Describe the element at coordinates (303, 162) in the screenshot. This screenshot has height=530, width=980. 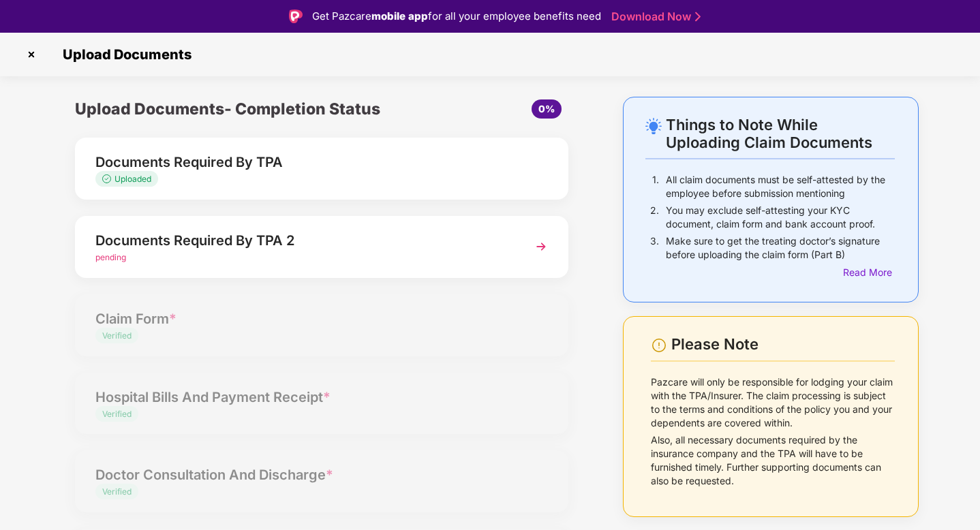
I see `div: Documents Required By TPA` at that location.